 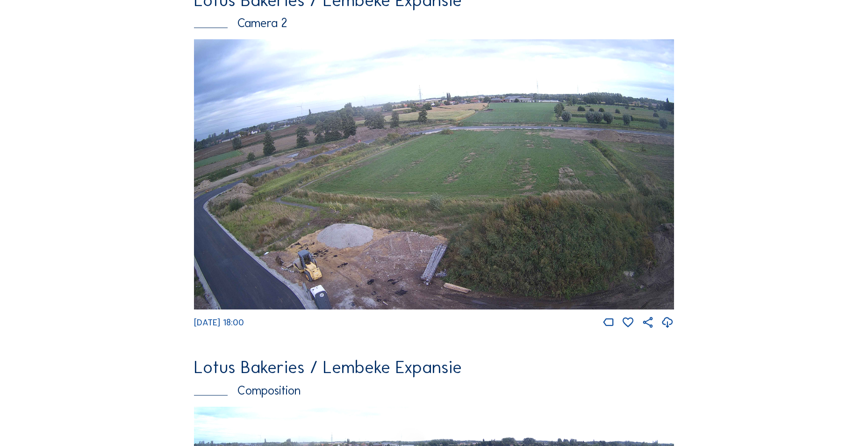 I want to click on div: Lotus Bakeries / Lembeke Expansie, so click(x=434, y=367).